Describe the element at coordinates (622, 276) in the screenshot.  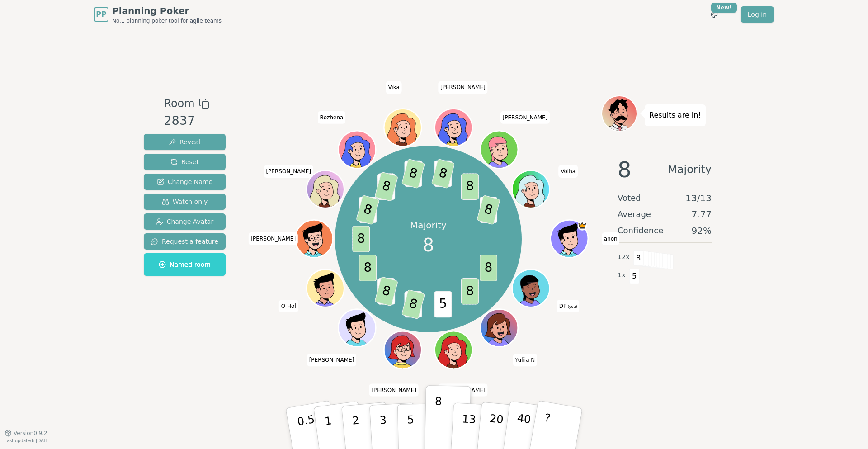
I see `span: 1 x` at that location.